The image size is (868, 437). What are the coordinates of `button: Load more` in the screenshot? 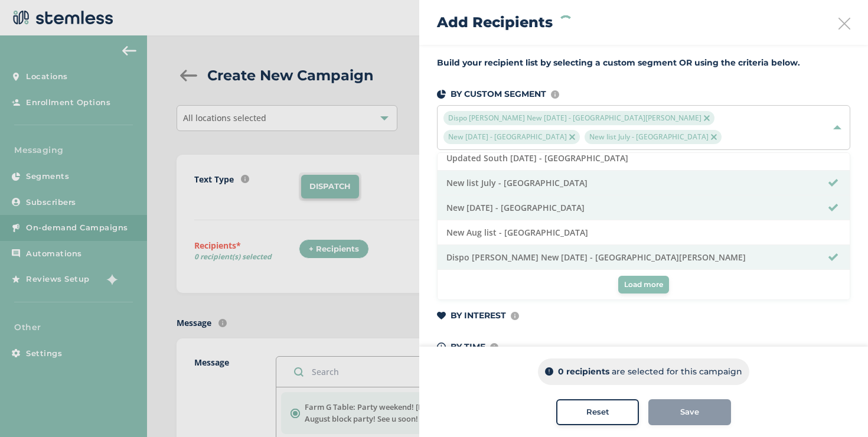 It's located at (644, 285).